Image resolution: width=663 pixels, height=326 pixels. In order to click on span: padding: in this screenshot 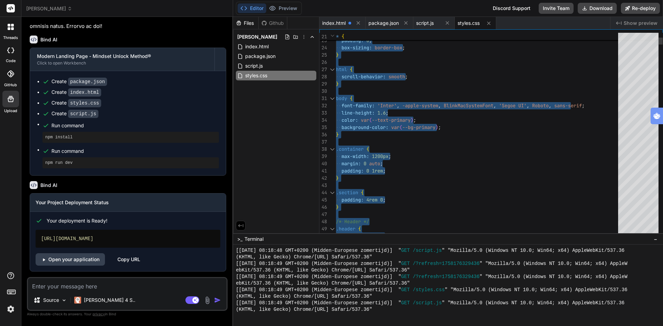, I will do `click(353, 40)`.